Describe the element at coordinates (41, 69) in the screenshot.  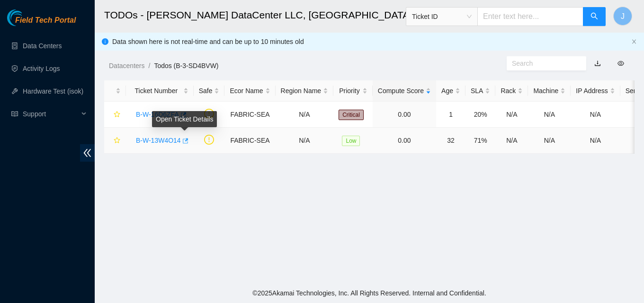
I see `a: Activity Logs` at that location.